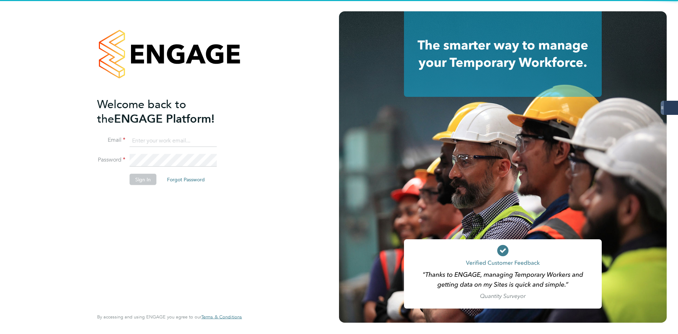 The width and height of the screenshot is (678, 334). Describe the element at coordinates (221, 316) in the screenshot. I see `span: Terms & Conditions` at that location.